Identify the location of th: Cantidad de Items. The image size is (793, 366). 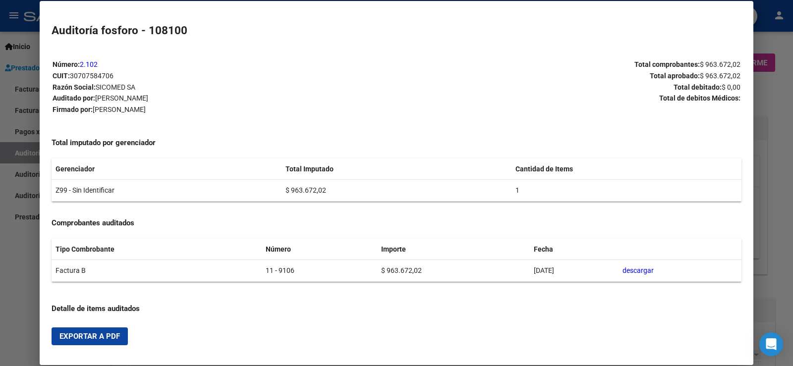
(626, 169).